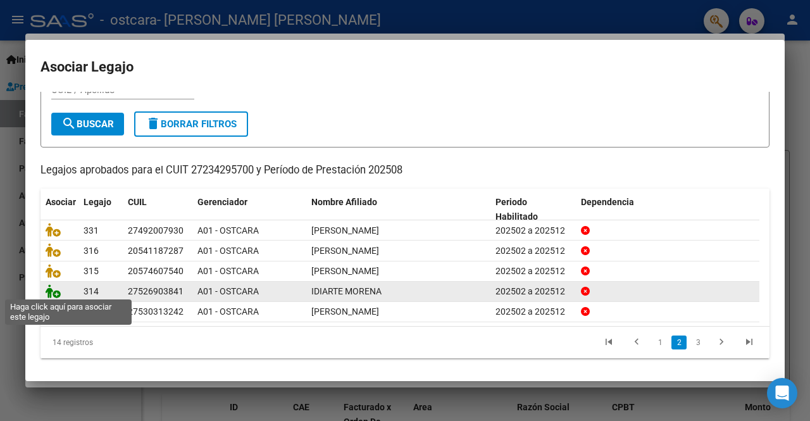  What do you see at coordinates (679, 342) in the screenshot?
I see `li: page 2` at bounding box center [679, 342].